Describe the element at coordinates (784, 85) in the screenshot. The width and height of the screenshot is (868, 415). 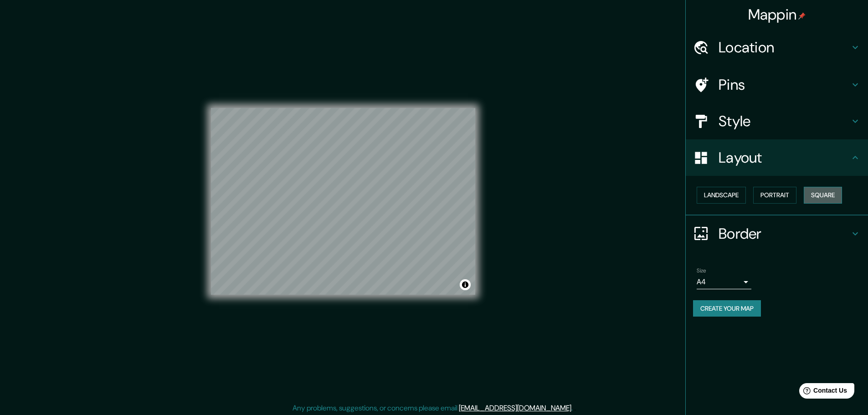
I see `h4: Pins` at that location.